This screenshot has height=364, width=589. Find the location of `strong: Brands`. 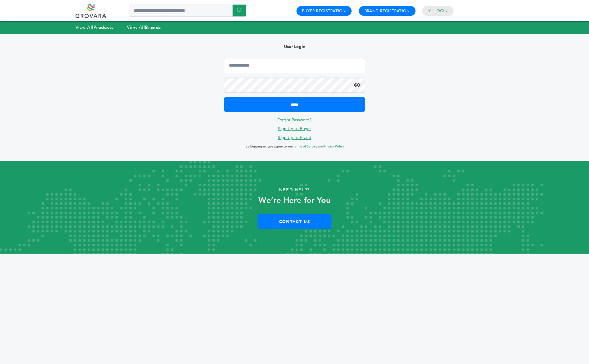

strong: Brands is located at coordinates (153, 28).